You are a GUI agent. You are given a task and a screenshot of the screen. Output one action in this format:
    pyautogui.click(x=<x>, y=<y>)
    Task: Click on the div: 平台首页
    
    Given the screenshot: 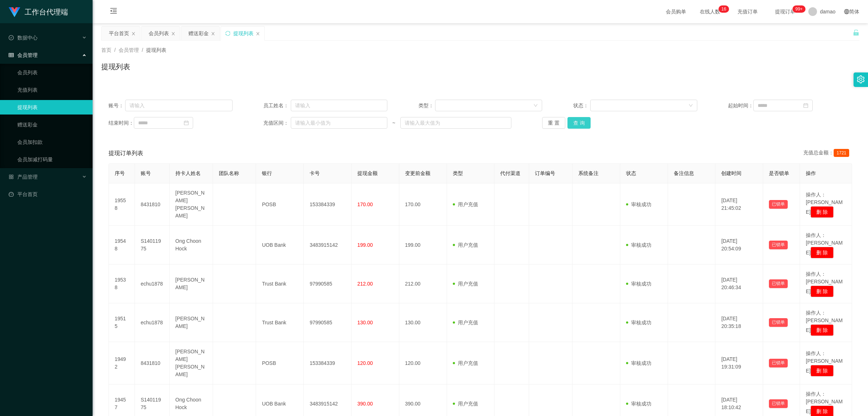 What is the action you would take?
    pyautogui.click(x=119, y=33)
    